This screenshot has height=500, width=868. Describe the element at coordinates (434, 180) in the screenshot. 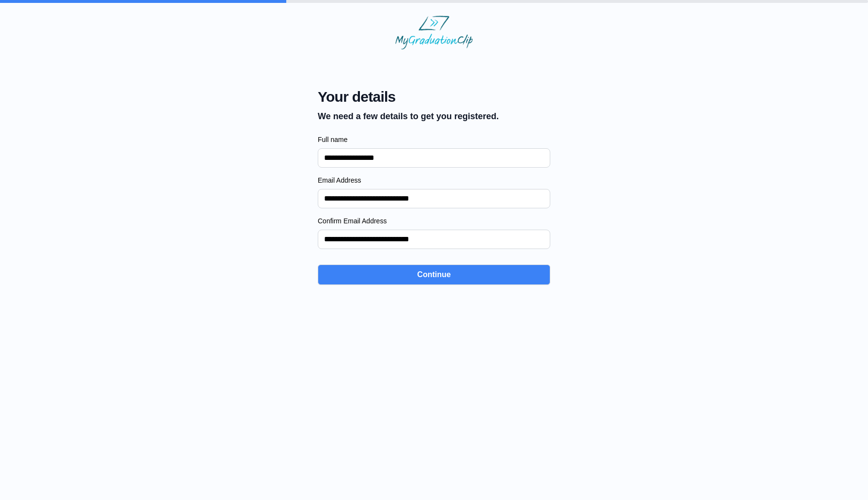

I see `label: Email Address` at that location.